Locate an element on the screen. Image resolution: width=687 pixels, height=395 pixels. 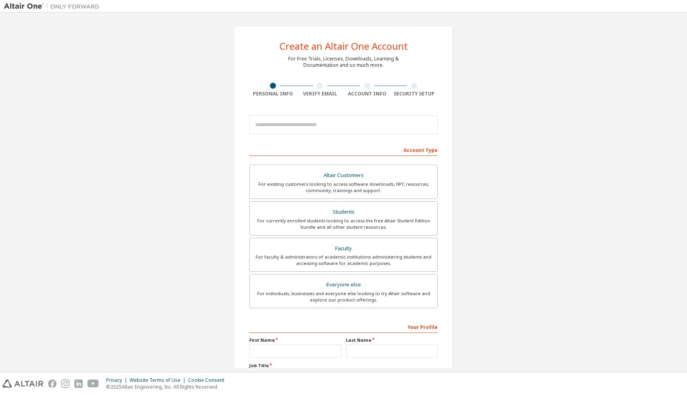
div: Faculty is located at coordinates (343, 248).